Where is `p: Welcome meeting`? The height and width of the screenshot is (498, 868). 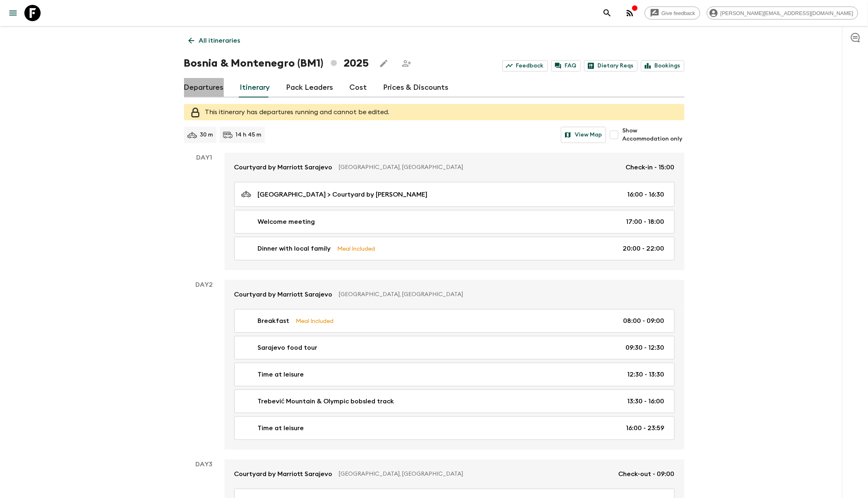
p: Welcome meeting is located at coordinates (286, 222).